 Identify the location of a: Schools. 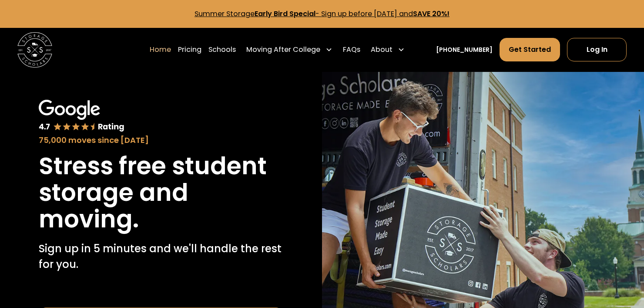
(222, 50).